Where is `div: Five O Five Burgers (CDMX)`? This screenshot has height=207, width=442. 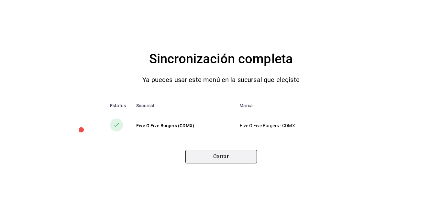
div: Five O Five Burgers (CDMX) is located at coordinates (183, 126).